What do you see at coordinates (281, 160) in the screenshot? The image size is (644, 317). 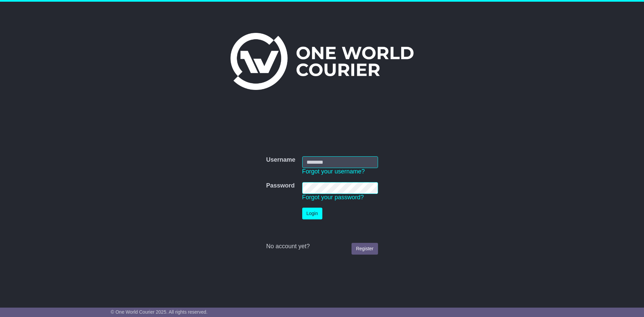 I see `label: Username` at bounding box center [281, 160].